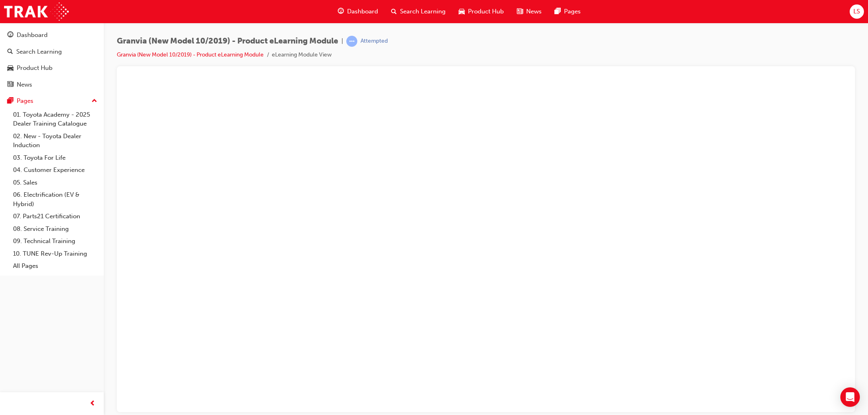 This screenshot has height=415, width=868. I want to click on span: learningRecordVerb_ATTEMPT-icon, so click(352, 41).